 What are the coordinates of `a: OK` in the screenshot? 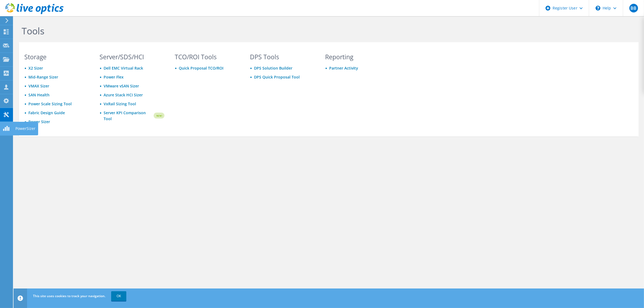 It's located at (118, 296).